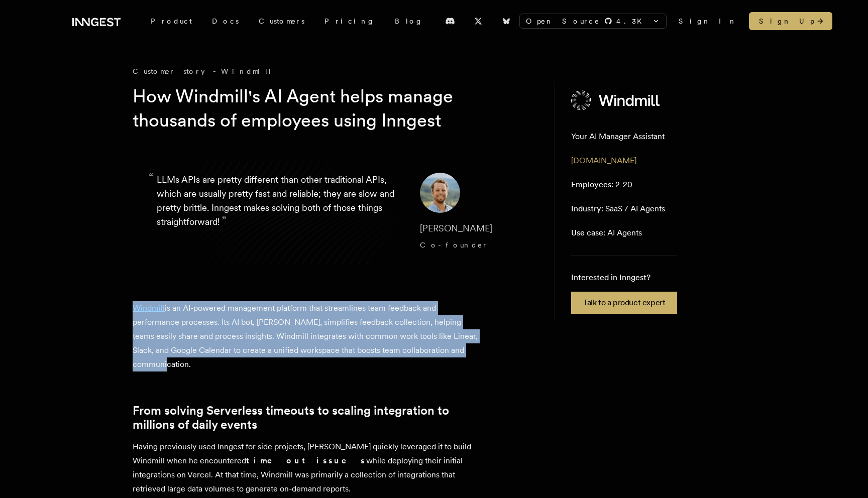  What do you see at coordinates (616, 101) in the screenshot?
I see `img: Windmill's logo` at bounding box center [616, 101].